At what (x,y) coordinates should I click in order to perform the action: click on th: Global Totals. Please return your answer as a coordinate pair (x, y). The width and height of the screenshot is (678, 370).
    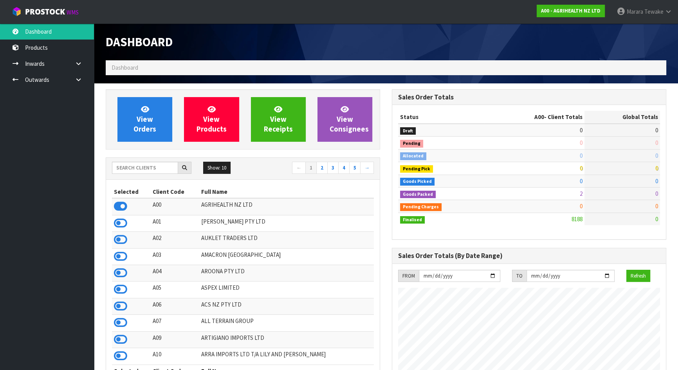
    Looking at the image, I should click on (622, 117).